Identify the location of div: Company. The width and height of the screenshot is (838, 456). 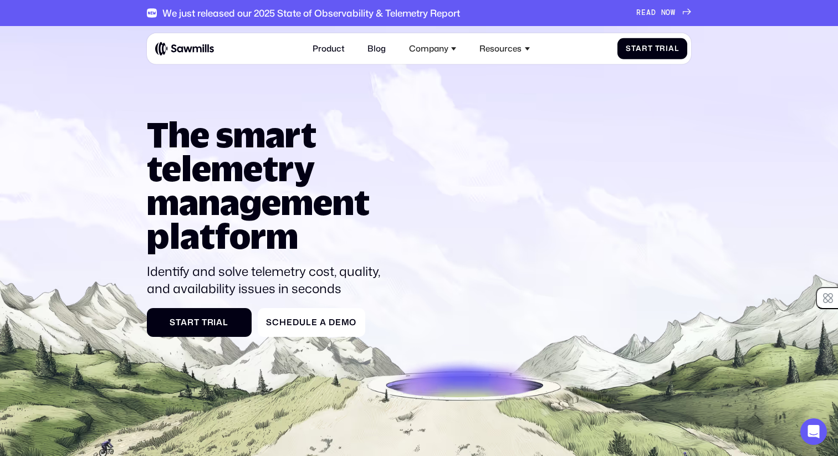
(429, 49).